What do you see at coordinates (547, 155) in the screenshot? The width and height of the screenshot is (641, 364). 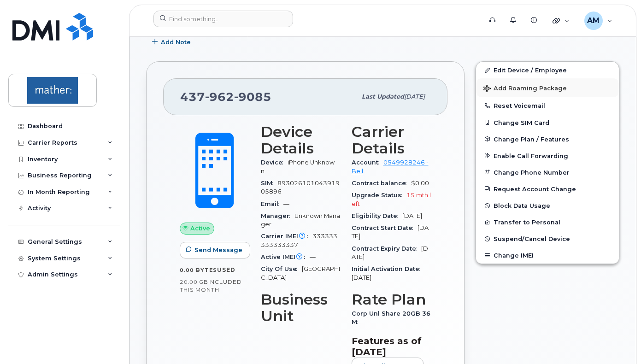 I see `button: Enable Call Forwarding` at bounding box center [547, 155].